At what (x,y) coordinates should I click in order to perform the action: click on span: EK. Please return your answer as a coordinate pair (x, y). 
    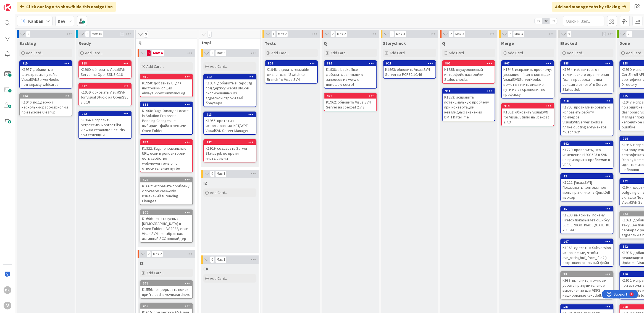
    Looking at the image, I should click on (206, 268).